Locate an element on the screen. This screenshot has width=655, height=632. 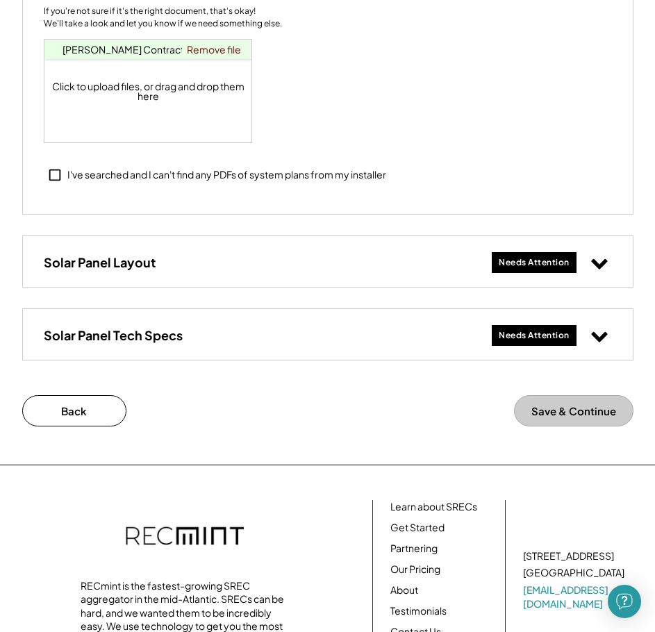
a: Partnering is located at coordinates (414, 548).